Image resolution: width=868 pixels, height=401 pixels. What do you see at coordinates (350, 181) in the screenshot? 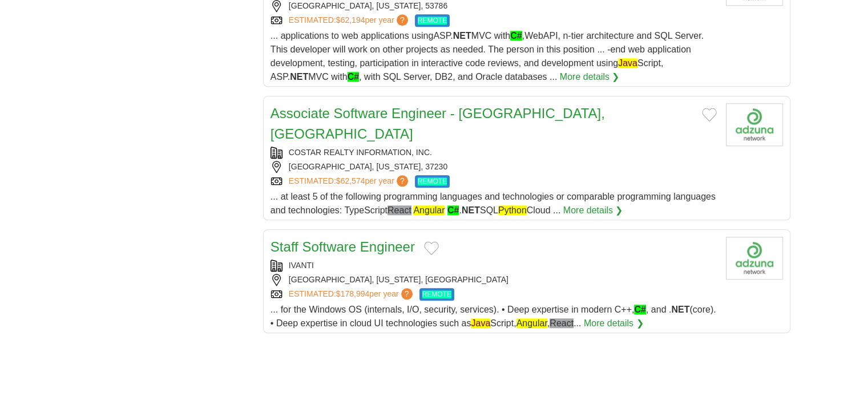
I see `span: $62,574` at bounding box center [350, 181].